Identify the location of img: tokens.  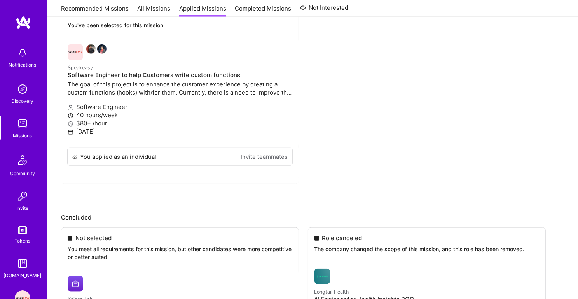
(23, 229).